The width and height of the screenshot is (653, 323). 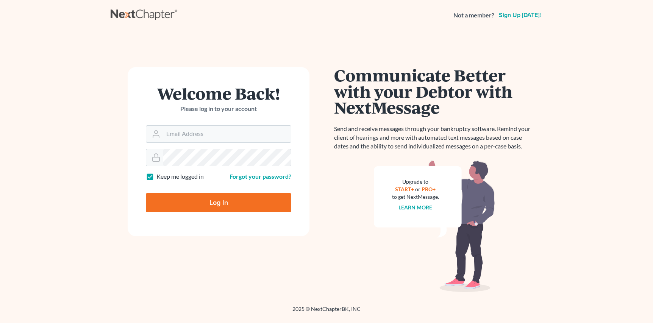 What do you see at coordinates (434, 137) in the screenshot?
I see `p: Send and receive messages through your bankruptcy software. Remind your client of hearings and mo...` at bounding box center [434, 137].